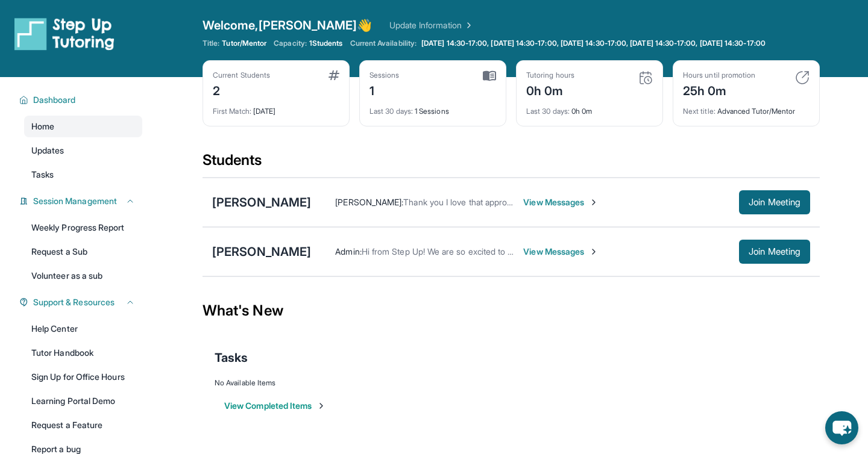 The width and height of the screenshot is (868, 454). Describe the element at coordinates (81, 100) in the screenshot. I see `button: Dashboard` at that location.